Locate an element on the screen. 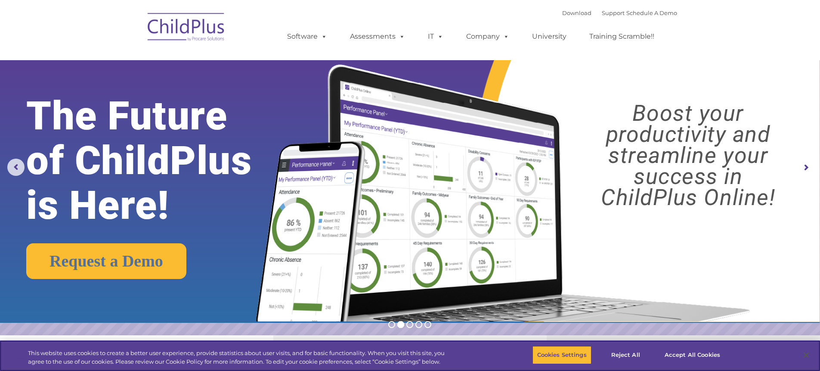  a: Company is located at coordinates (487, 37).